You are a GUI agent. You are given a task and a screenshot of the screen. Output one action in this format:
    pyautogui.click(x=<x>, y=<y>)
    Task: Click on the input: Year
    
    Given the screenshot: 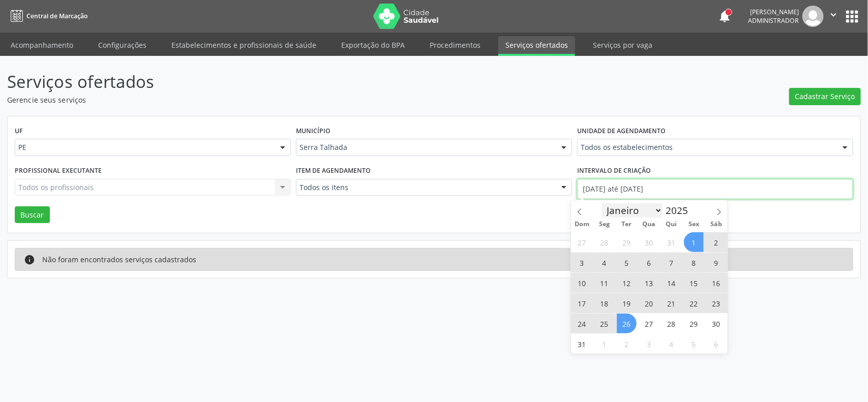 What is the action you would take?
    pyautogui.click(x=680, y=210)
    